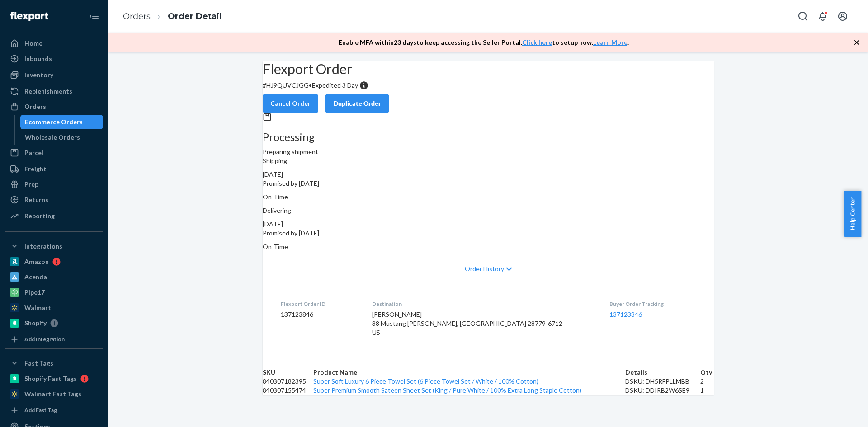  Describe the element at coordinates (54, 91) in the screenshot. I see `a: Replenishments` at that location.